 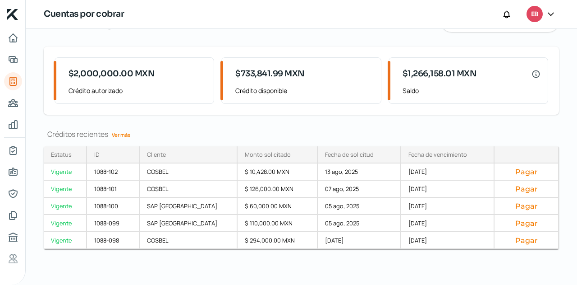 I want to click on a: Mi contrato, so click(x=13, y=150).